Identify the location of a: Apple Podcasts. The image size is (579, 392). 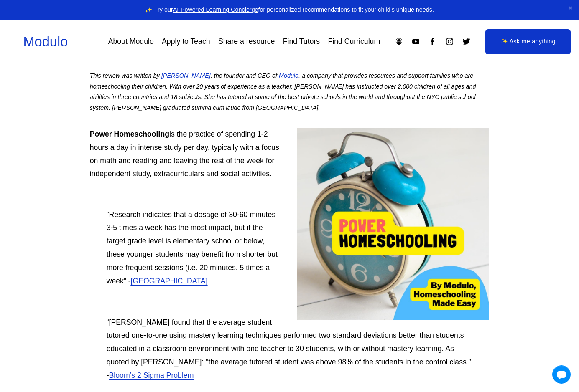
(399, 42).